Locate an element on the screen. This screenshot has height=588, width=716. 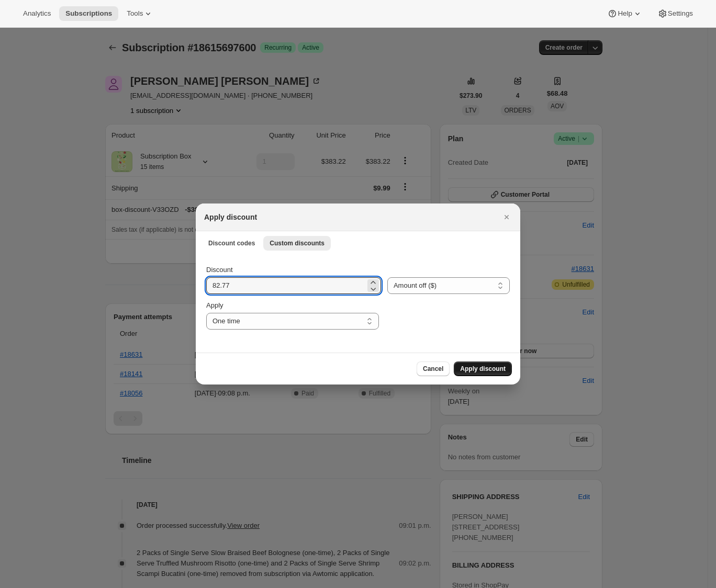
div: Custom discounts is located at coordinates (358, 303).